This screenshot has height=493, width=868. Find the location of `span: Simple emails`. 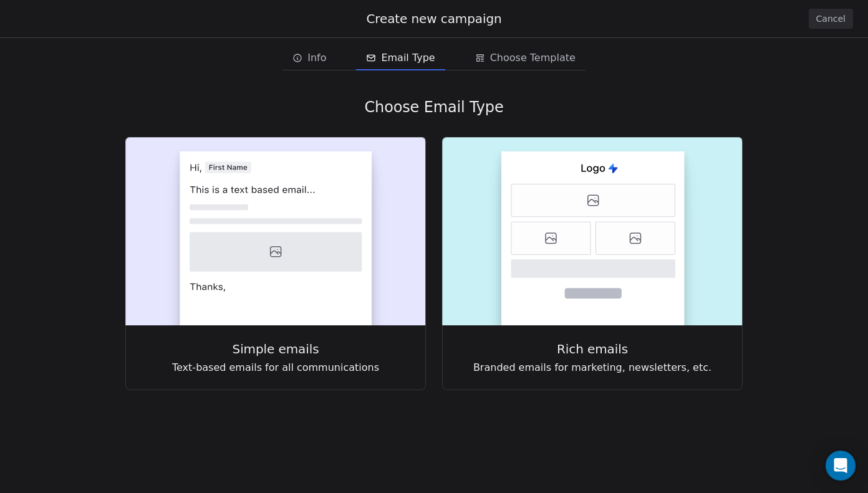

span: Simple emails is located at coordinates (275, 349).